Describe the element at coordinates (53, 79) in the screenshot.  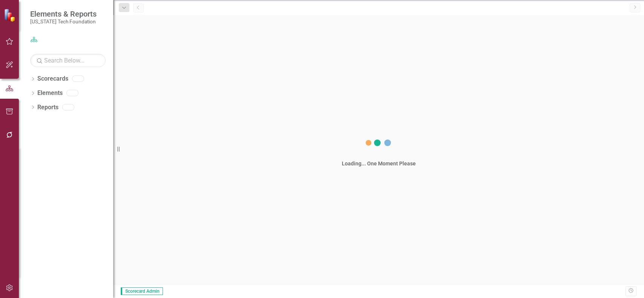
I see `a: Scorecards` at that location.